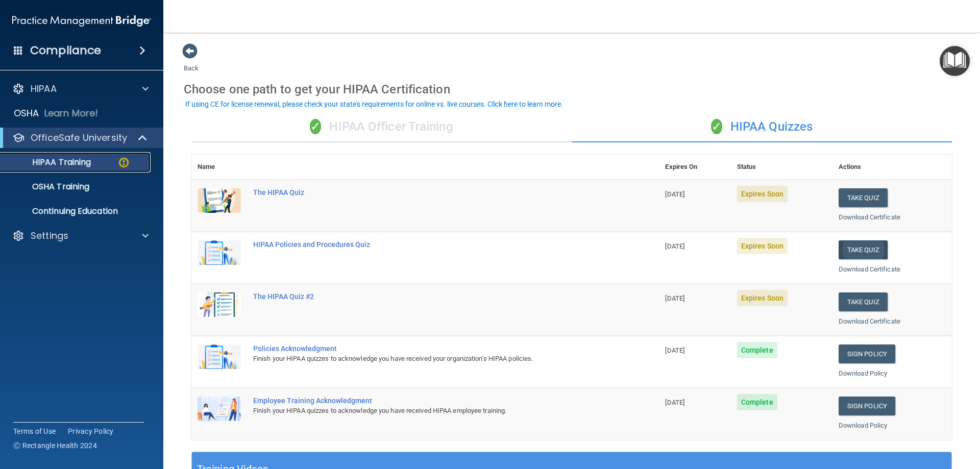  What do you see at coordinates (80, 236) in the screenshot?
I see `a: Settings` at bounding box center [80, 236].